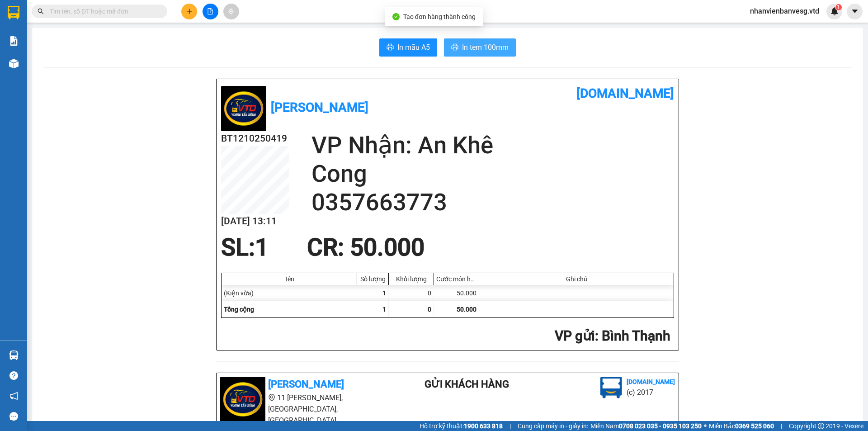 The image size is (868, 431). I want to click on div: 1, so click(373, 294).